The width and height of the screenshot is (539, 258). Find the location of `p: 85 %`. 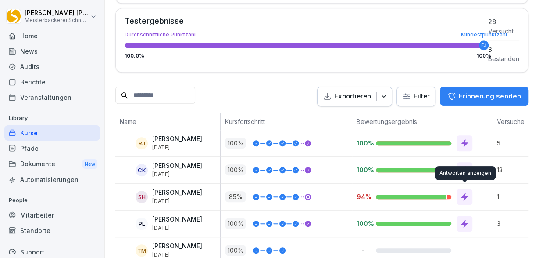

p: 85 % is located at coordinates (236, 196).